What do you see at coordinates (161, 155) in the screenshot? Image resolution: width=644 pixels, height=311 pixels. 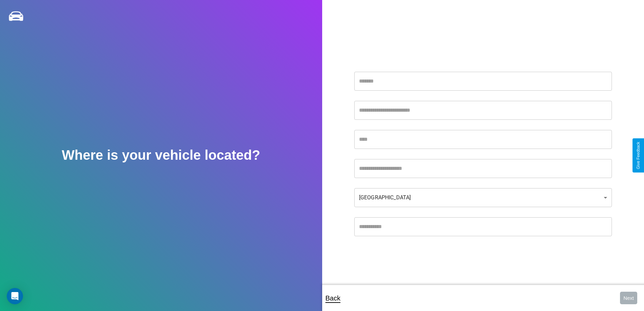 I see `h2: Where is your vehicle located?` at bounding box center [161, 155].